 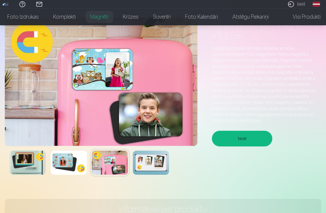 I want to click on p: Saglabājiet savas vērtīgās atmiņas ar mūsu personalizētajiem foto magnētiem. Mūsu magnēti ir izga..., so click(x=266, y=84).